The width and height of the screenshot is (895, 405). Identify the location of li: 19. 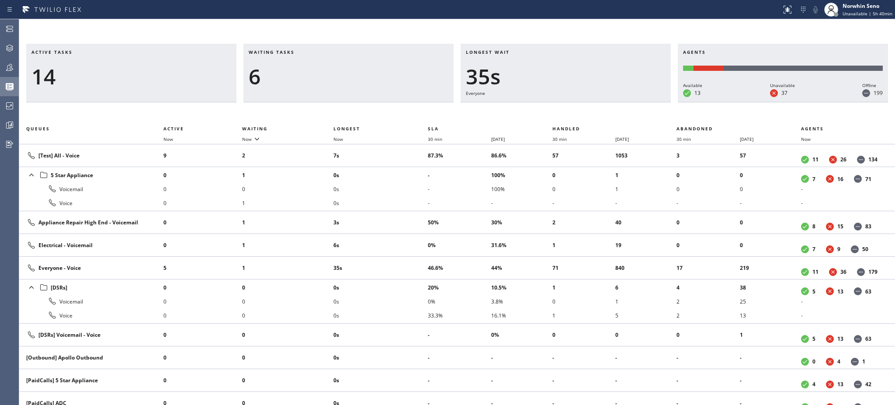
(646, 245).